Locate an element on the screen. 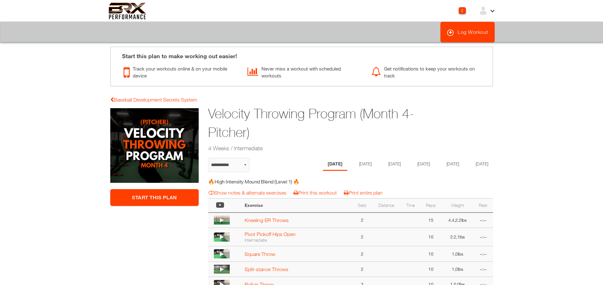 This screenshot has width=603, height=285. th: Time is located at coordinates (410, 206).